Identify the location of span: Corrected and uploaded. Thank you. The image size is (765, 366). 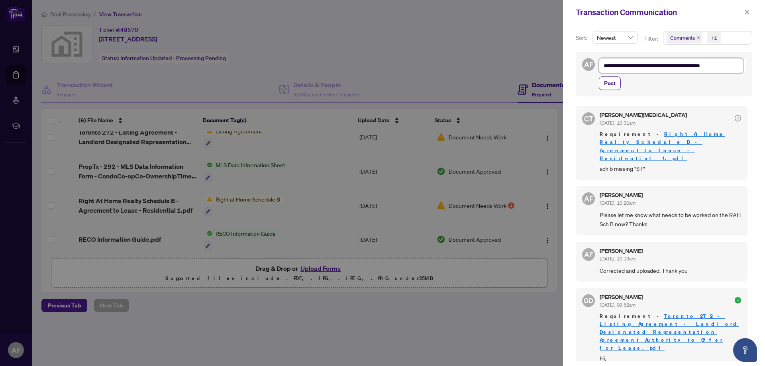
(671, 271).